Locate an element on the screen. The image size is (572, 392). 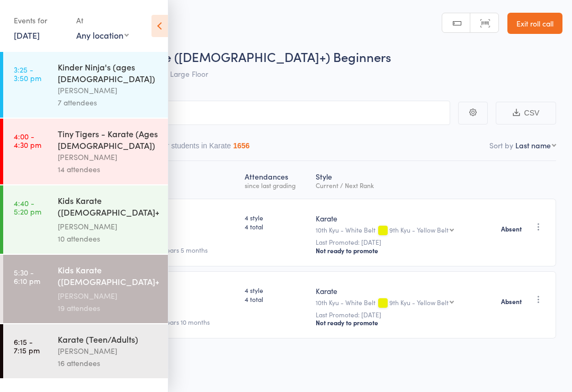
span: Large Floor is located at coordinates (189, 73).